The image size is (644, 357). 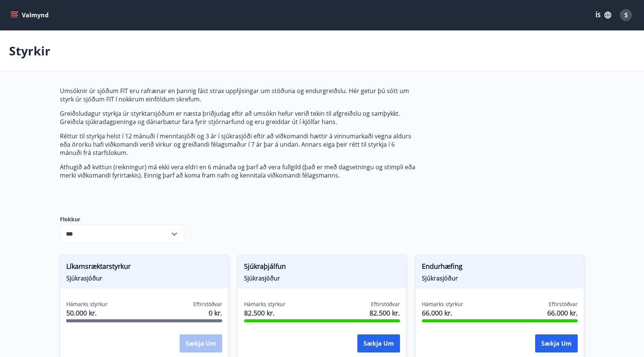 I want to click on label: Flokkur, so click(x=122, y=220).